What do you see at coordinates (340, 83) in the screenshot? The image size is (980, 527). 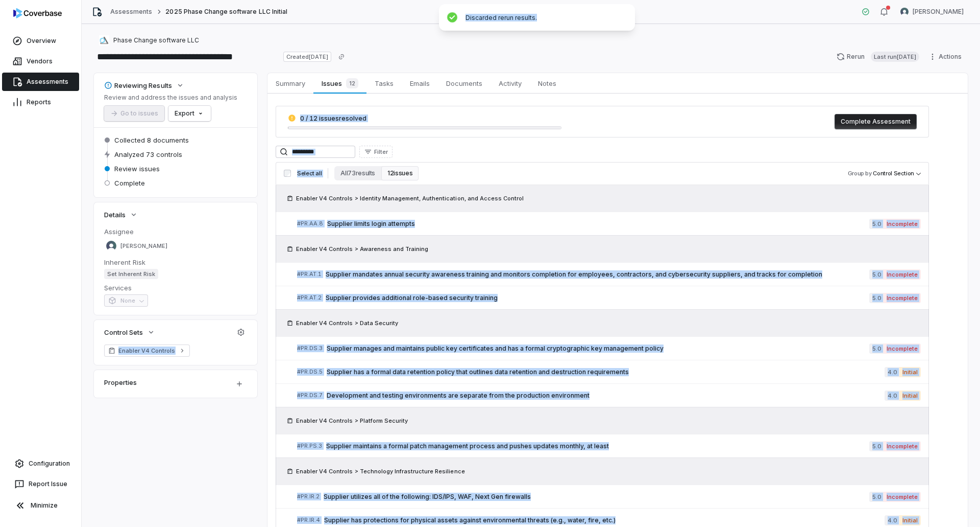 I see `span: Issues` at bounding box center [340, 83].